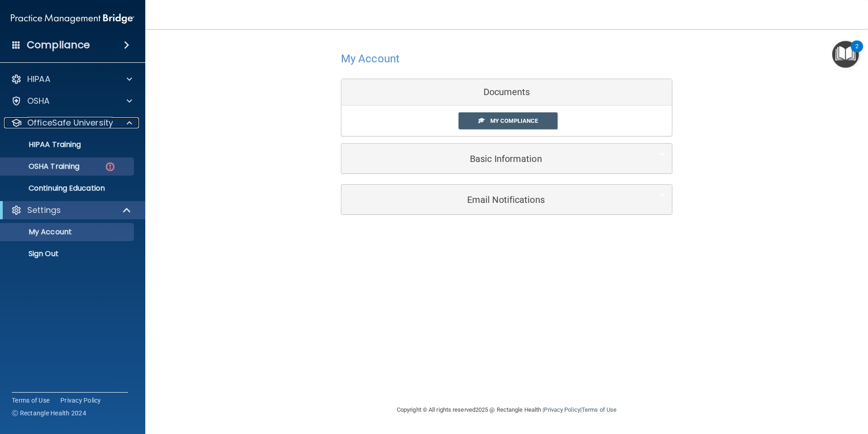  What do you see at coordinates (44, 210) in the screenshot?
I see `p: Settings` at bounding box center [44, 210].